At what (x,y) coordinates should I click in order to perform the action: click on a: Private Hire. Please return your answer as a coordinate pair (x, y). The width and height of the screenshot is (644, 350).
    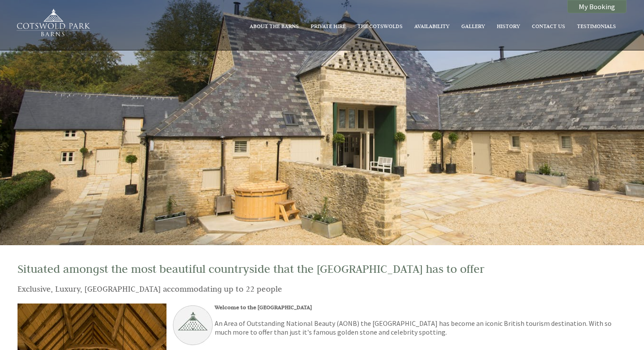
    Looking at the image, I should click on (328, 26).